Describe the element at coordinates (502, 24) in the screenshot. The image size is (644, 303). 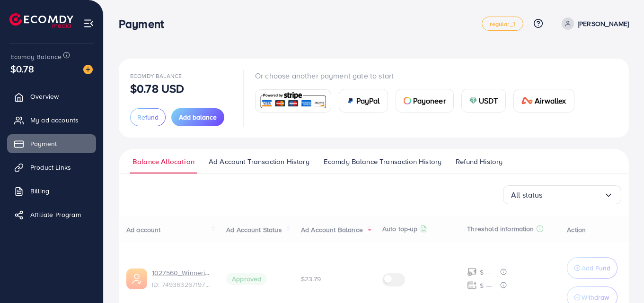
I see `a: regular_1` at that location.